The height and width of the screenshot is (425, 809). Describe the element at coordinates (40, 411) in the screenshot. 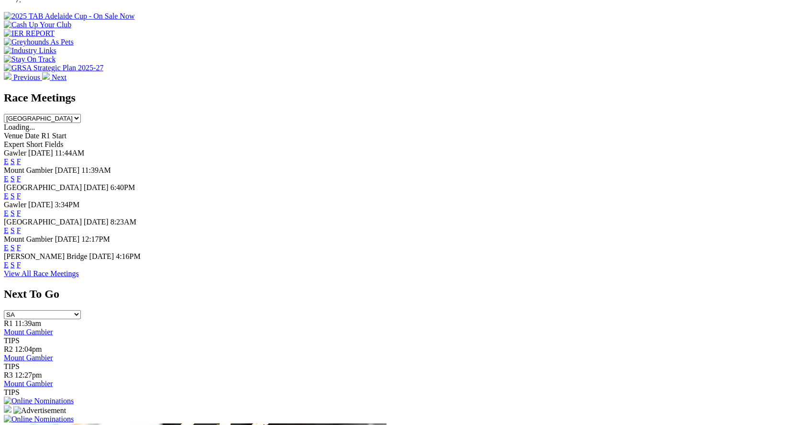

I see `img: Advertisement` at that location.